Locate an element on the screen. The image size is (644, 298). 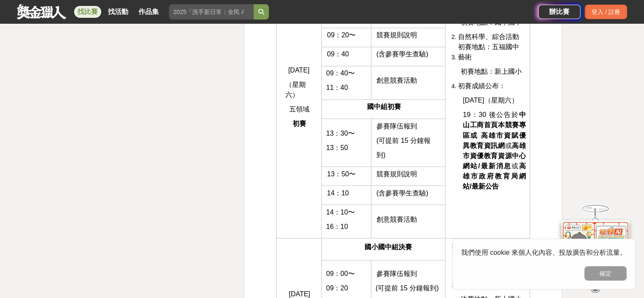
span: 09：40 is located at coordinates (338, 54).